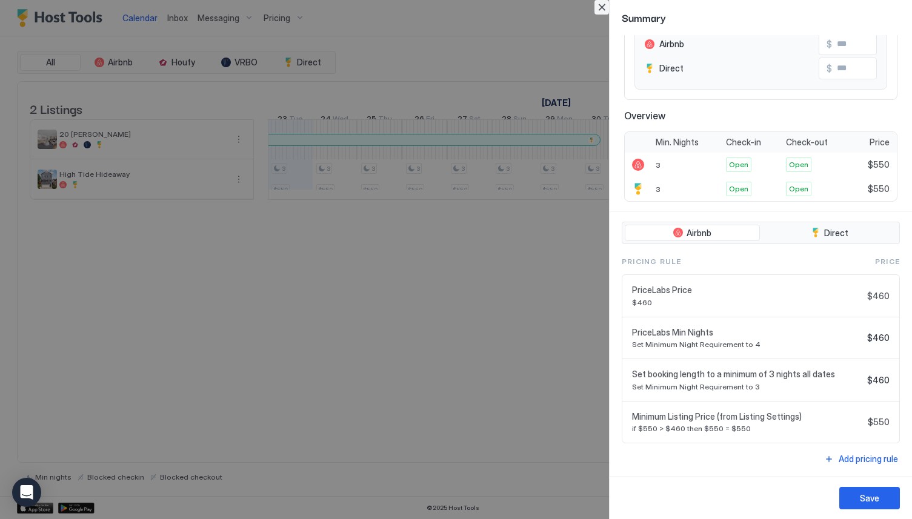 This screenshot has width=912, height=519. I want to click on span: PriceLabs Price, so click(747, 290).